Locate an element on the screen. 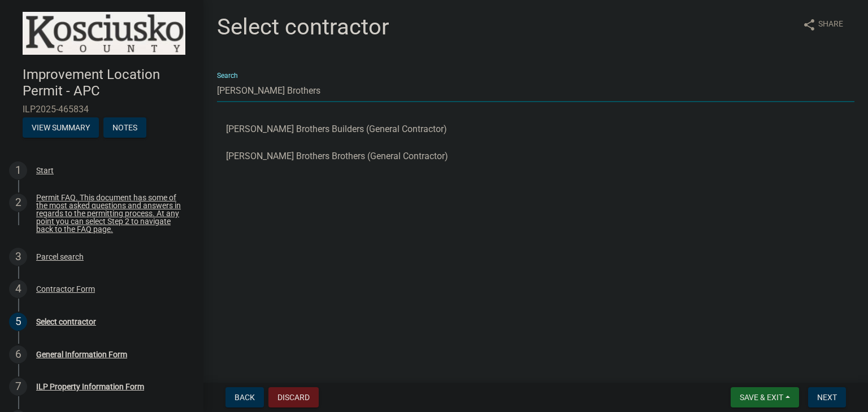 The image size is (868, 412). button: shareShare is located at coordinates (823, 24).